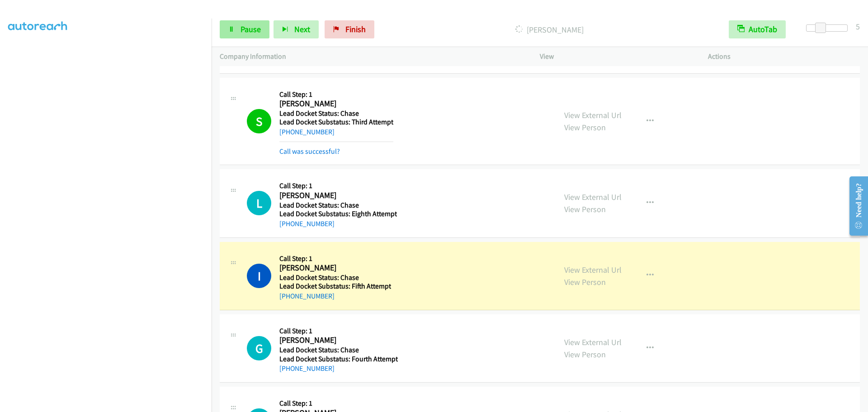 The height and width of the screenshot is (412, 868). What do you see at coordinates (302, 29) in the screenshot?
I see `span: Next` at bounding box center [302, 29].